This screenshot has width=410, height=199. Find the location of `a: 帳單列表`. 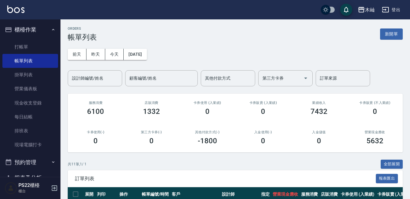

a: 帳單列表 is located at coordinates (30, 61).